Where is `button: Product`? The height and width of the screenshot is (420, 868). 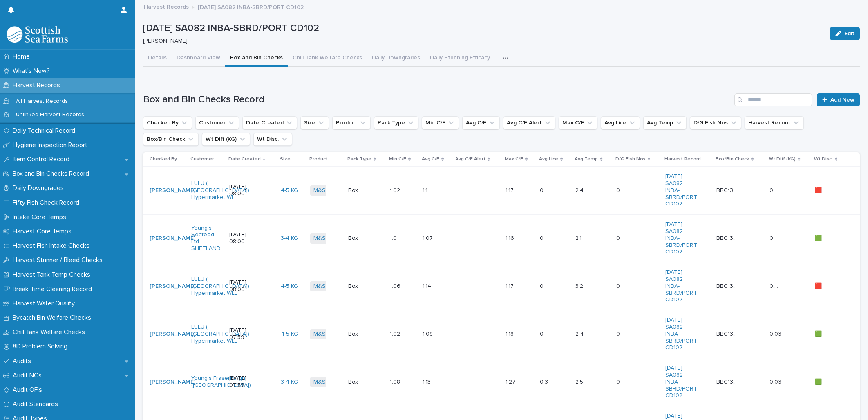
button: Product is located at coordinates (352, 122).